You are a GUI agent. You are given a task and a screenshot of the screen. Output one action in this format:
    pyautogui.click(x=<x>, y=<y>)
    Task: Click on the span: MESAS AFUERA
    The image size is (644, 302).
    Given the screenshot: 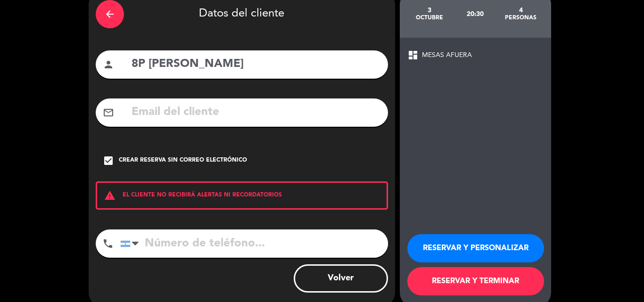 What is the action you would take?
    pyautogui.click(x=447, y=55)
    